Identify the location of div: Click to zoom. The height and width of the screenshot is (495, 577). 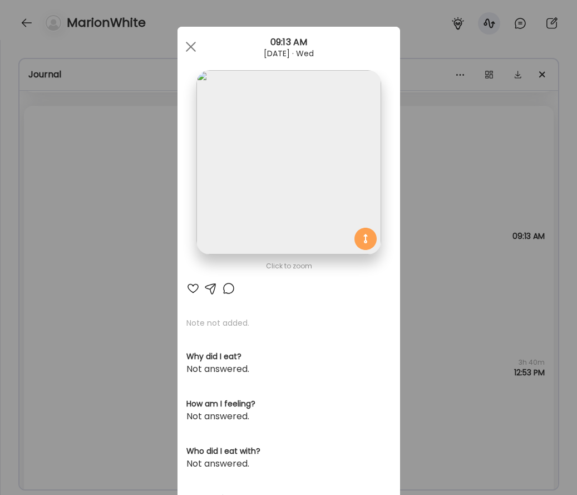
(289, 266).